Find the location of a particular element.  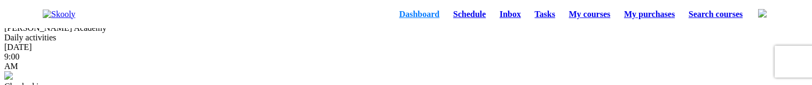

div: 9:00 is located at coordinates (406, 62).